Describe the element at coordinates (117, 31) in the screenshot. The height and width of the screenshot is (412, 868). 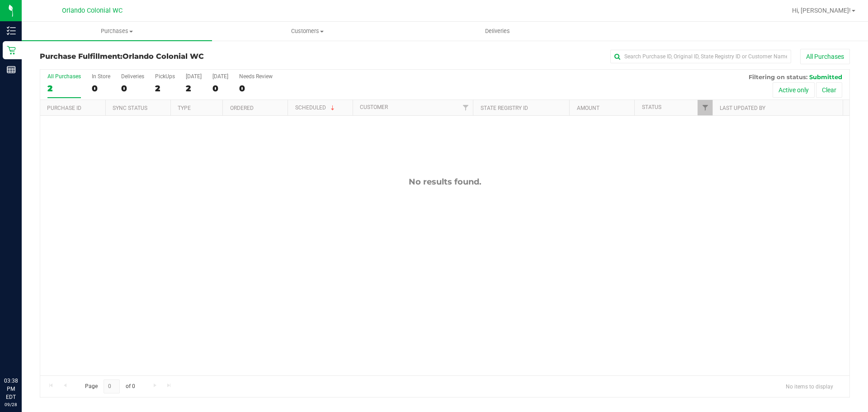
I see `span: Purchases` at that location.